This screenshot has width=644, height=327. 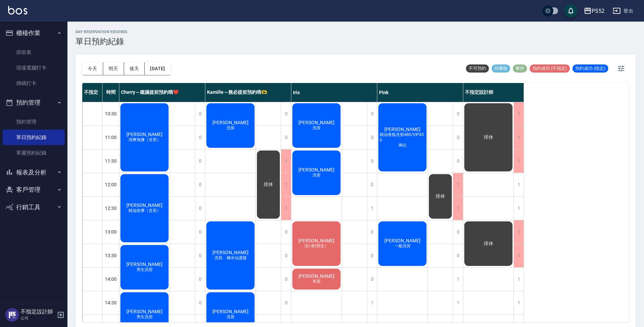 What do you see at coordinates (38, 312) in the screenshot?
I see `h5: 不指定設計師` at bounding box center [38, 312].